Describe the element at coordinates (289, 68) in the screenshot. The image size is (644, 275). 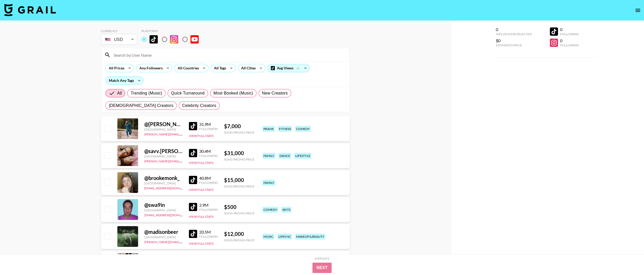
I see `div: Avg Views` at that location.